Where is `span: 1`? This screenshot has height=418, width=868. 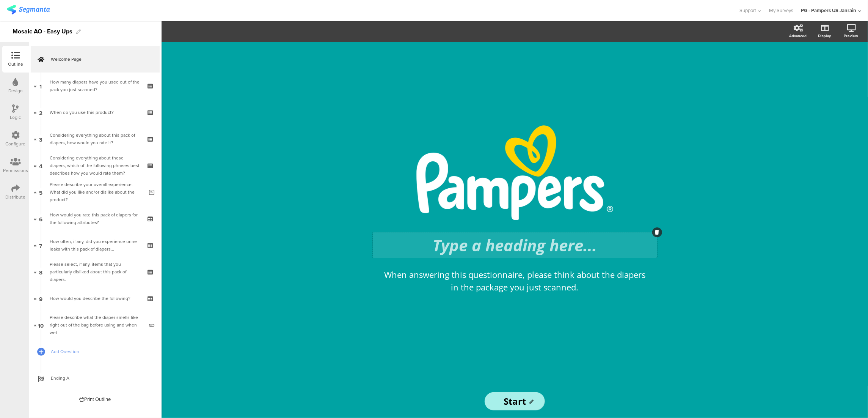
span: 1 is located at coordinates (41, 86).